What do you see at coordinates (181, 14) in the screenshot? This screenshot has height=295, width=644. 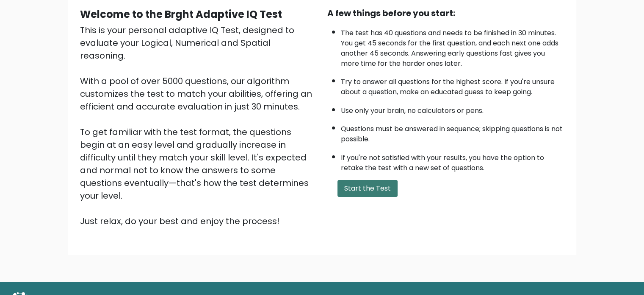 I see `b: Welcome to the Brght Adaptive IQ Test` at bounding box center [181, 14].